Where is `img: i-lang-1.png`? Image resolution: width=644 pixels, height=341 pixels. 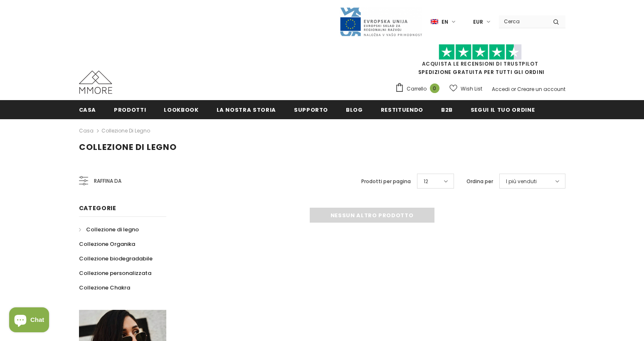 img: i-lang-1.png is located at coordinates (434, 21).